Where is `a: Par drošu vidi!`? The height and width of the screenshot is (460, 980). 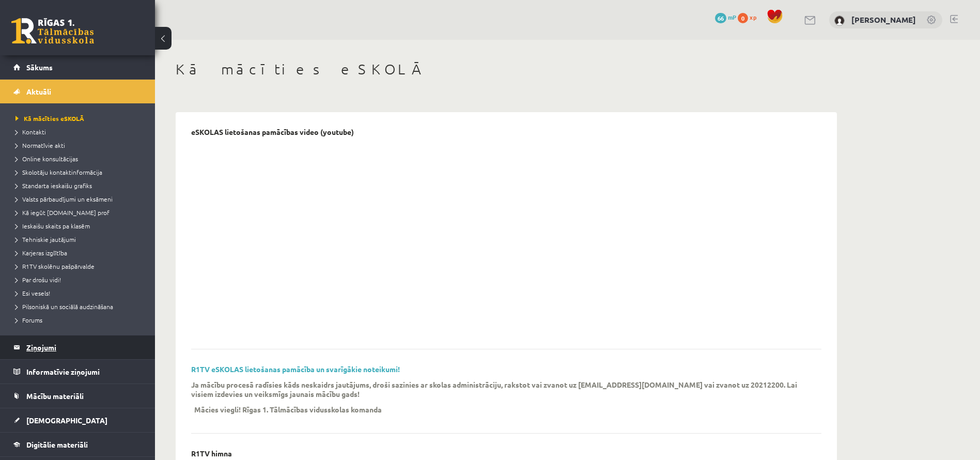 a: Par drošu vidi! is located at coordinates (80, 280).